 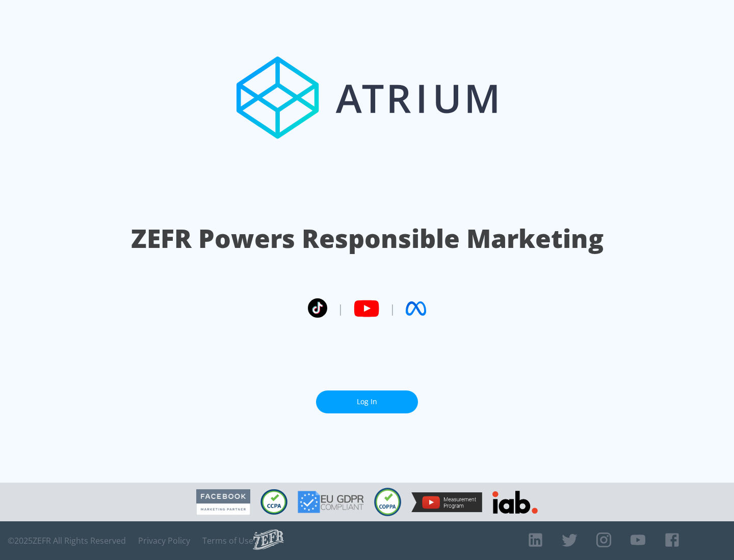 I want to click on a: Terms of Use, so click(x=228, y=541).